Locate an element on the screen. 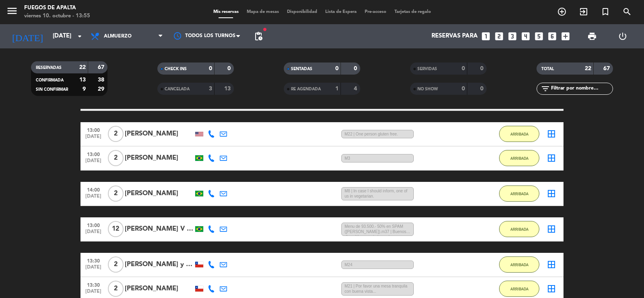 Image resolution: width=644 pixels, height=298 pixels. strong: 3 is located at coordinates (210, 88).